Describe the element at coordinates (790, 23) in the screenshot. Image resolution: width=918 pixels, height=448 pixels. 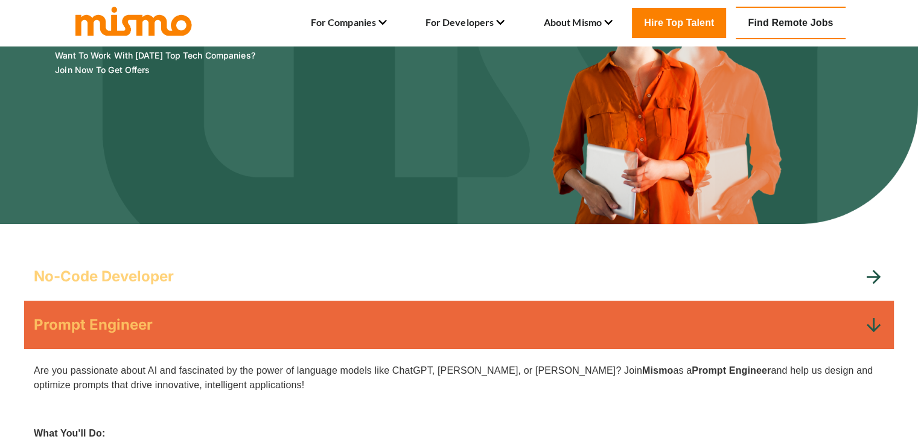
I see `a: Find Remote Jobs` at that location.